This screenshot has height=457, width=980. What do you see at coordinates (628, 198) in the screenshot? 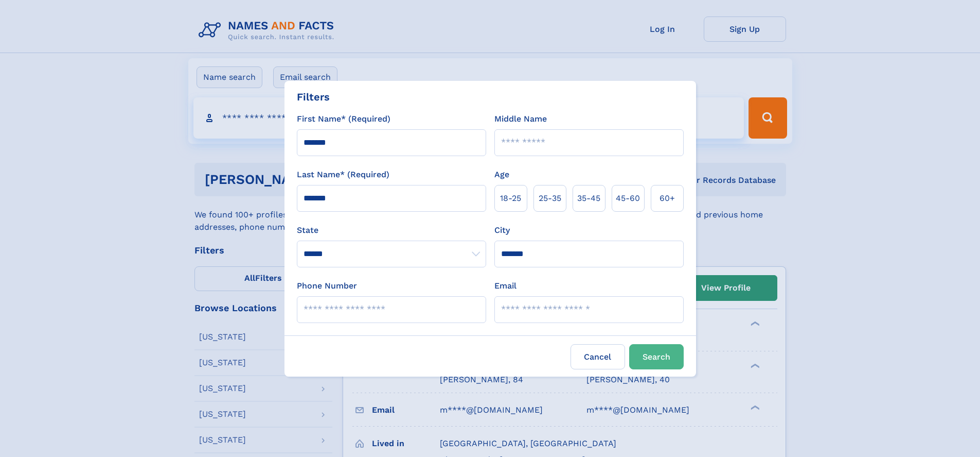
I see `span: 45‑60` at bounding box center [628, 198].